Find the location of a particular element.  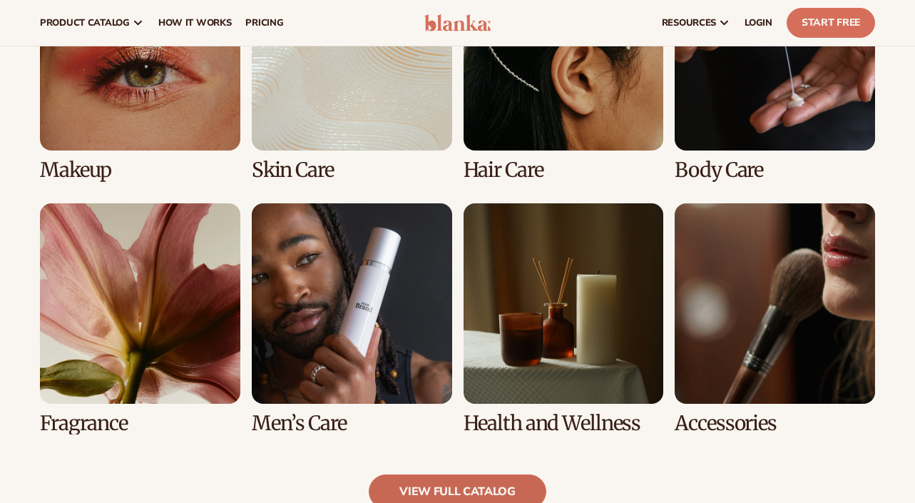

span: How It Works is located at coordinates (195, 23).